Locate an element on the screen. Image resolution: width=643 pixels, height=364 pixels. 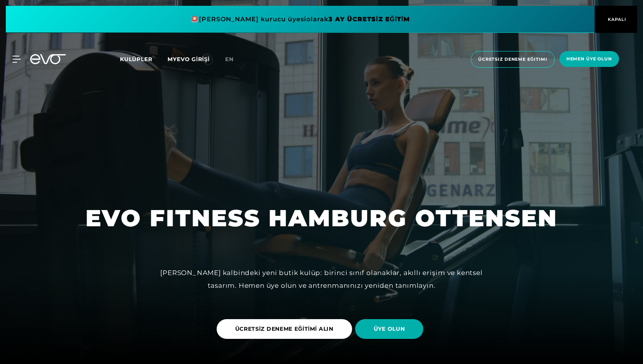
a: Kulüpler is located at coordinates (144, 59).